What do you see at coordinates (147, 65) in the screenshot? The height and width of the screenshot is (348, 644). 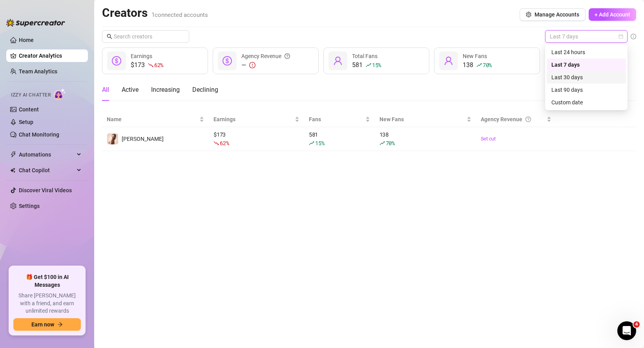 I see `div: $173` at bounding box center [147, 65].